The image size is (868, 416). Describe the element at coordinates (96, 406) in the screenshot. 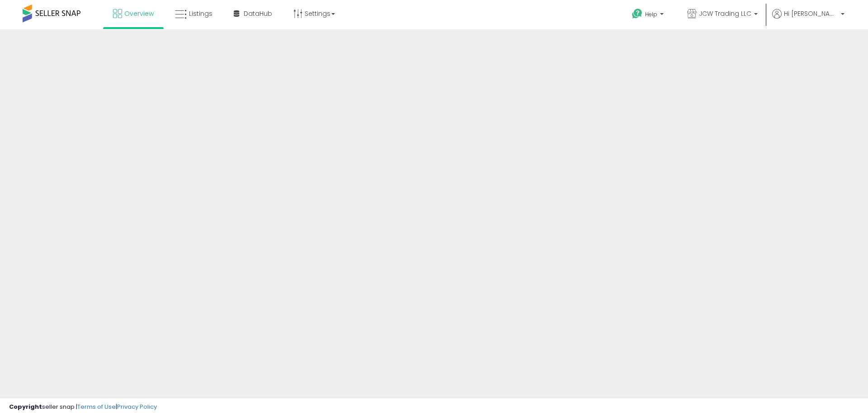

I see `a: Terms of Use` at that location.